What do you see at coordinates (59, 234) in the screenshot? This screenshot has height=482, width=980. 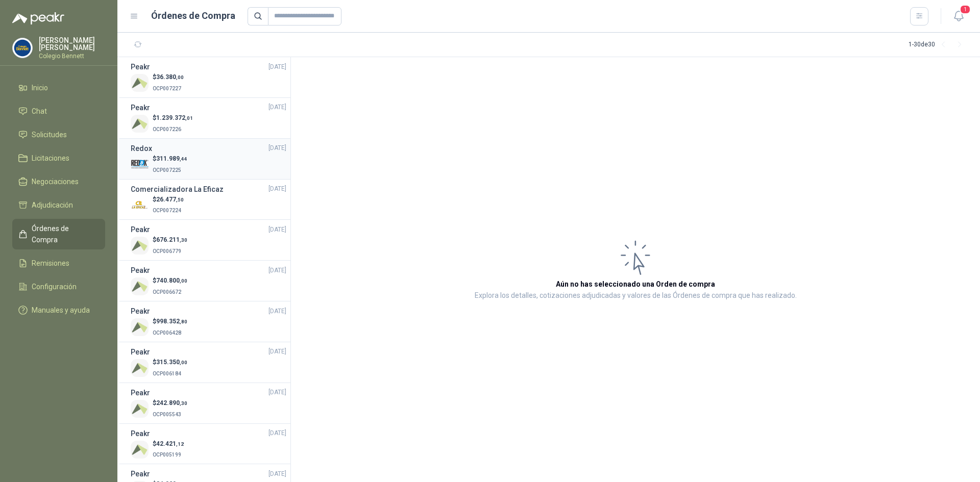 I see `a: Órdenes de Compra` at bounding box center [59, 234].